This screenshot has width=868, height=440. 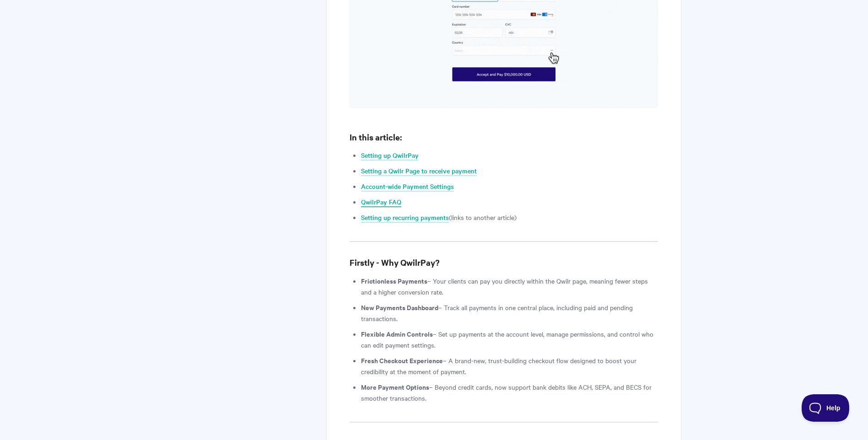 I want to click on strong: Flexible Admin Controls, so click(x=397, y=333).